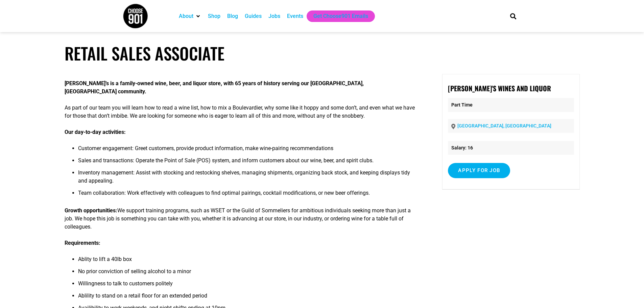  I want to click on div: Search, so click(513, 16).